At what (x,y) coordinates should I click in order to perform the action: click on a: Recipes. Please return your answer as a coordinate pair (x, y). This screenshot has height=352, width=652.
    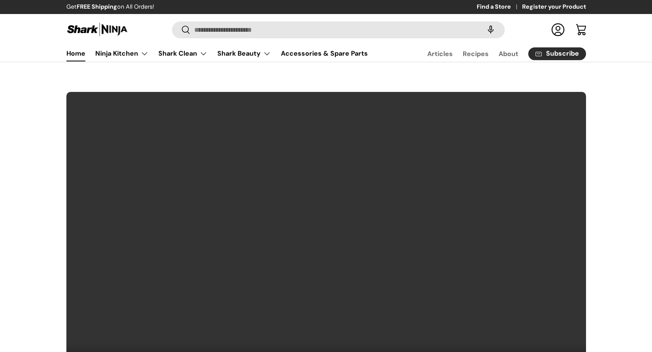
    Looking at the image, I should click on (475, 54).